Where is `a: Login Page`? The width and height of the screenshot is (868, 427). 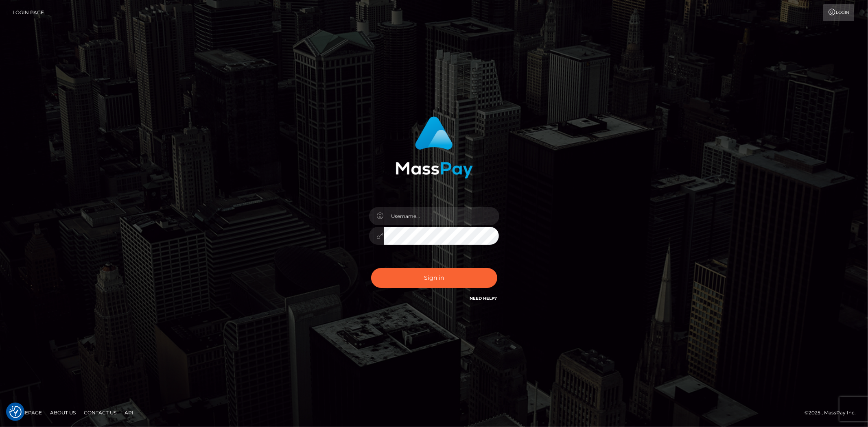
a: Login Page is located at coordinates (28, 13).